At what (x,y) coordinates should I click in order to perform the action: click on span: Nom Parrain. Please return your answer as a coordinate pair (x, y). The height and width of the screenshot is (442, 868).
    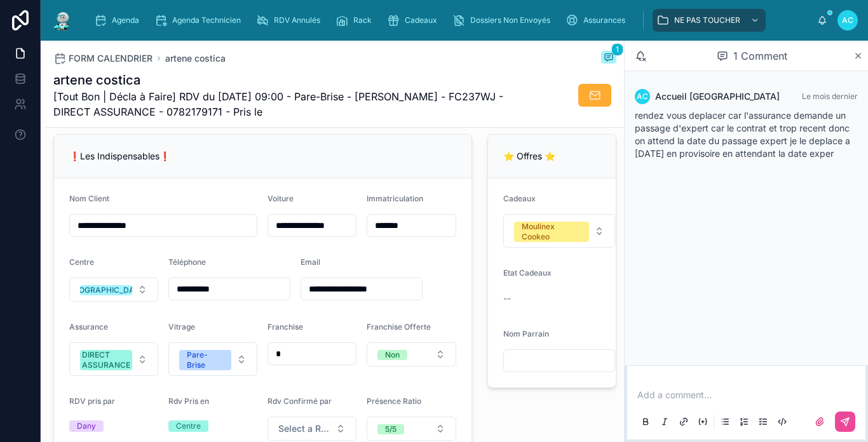
    Looking at the image, I should click on (527, 334).